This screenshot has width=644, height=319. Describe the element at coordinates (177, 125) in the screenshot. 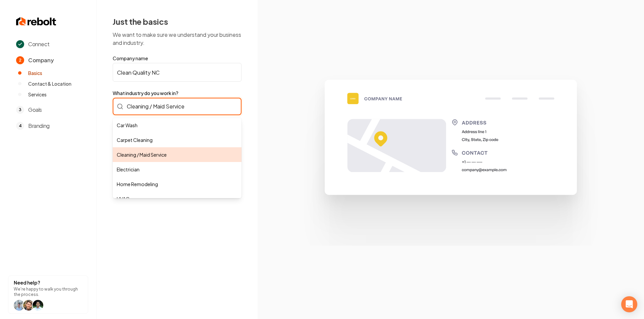

I see `span: Car Wash` at that location.